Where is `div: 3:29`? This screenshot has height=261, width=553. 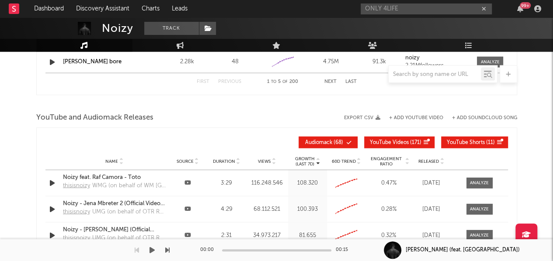
div: 3:29 is located at coordinates (226, 183).